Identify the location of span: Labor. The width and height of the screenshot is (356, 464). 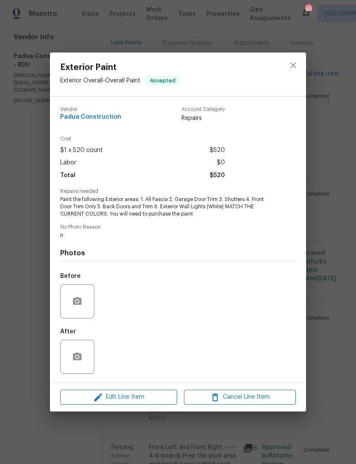
(68, 162).